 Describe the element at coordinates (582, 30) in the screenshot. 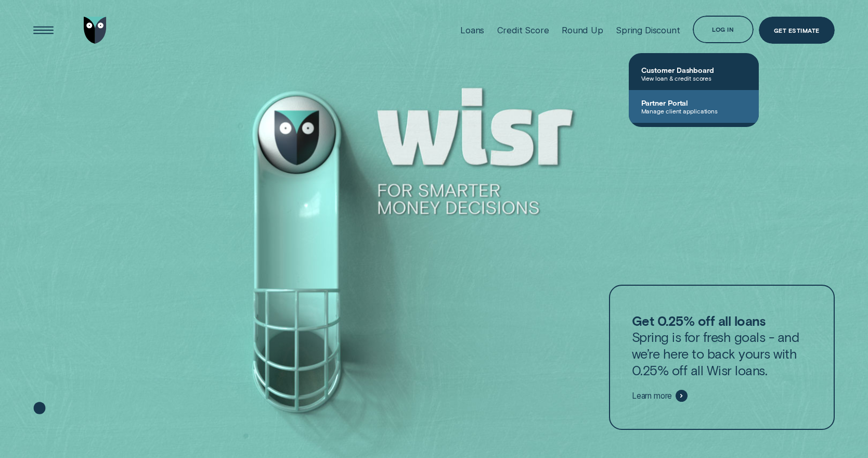

I see `div: Round Up` at that location.